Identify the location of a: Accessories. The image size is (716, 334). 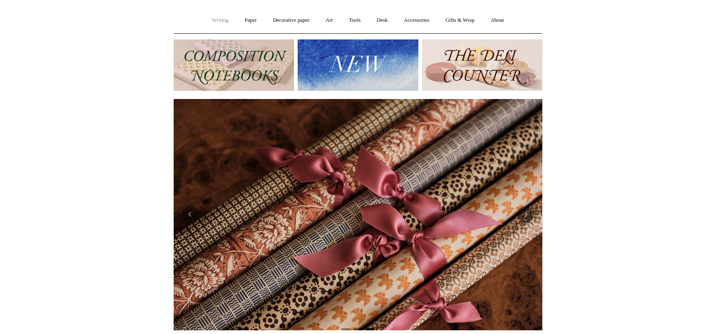
(417, 20).